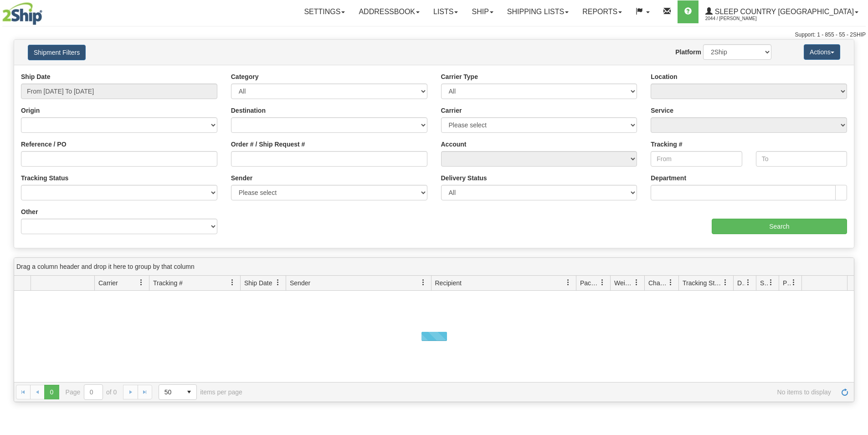 This screenshot has width=868, height=435. Describe the element at coordinates (460, 77) in the screenshot. I see `label: Carrier Type` at that location.